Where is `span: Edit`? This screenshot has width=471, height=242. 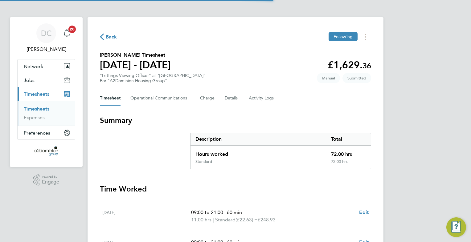
span: Edit is located at coordinates (363, 212).